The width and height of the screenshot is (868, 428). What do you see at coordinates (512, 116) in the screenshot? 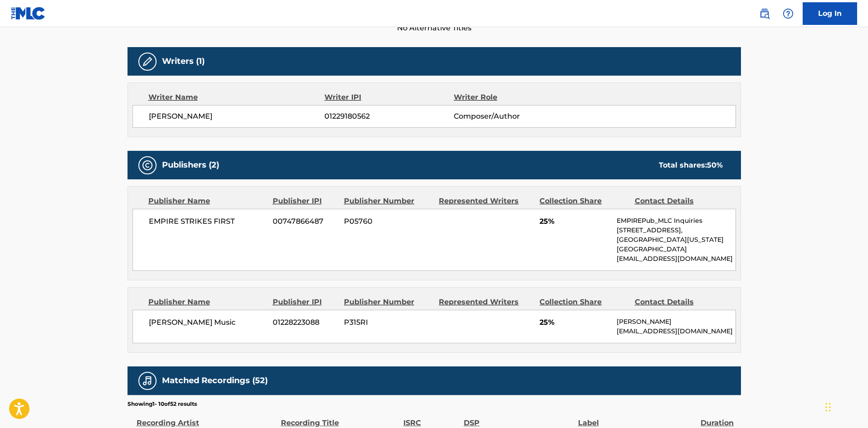
I see `span: Composer/Author` at bounding box center [512, 116].